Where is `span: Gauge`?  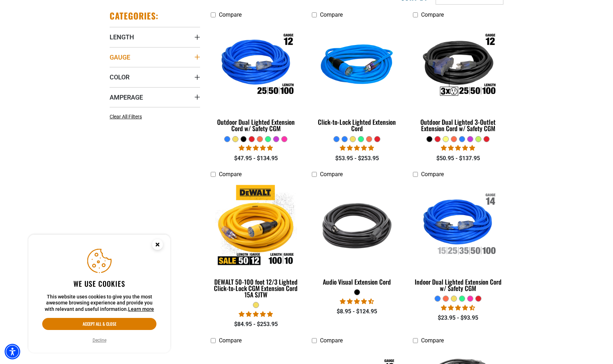 span: Gauge is located at coordinates (120, 57).